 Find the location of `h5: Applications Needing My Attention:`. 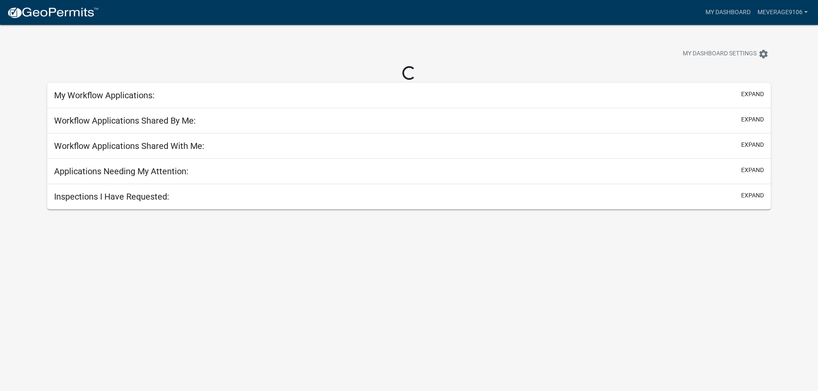

h5: Applications Needing My Attention: is located at coordinates (121, 171).